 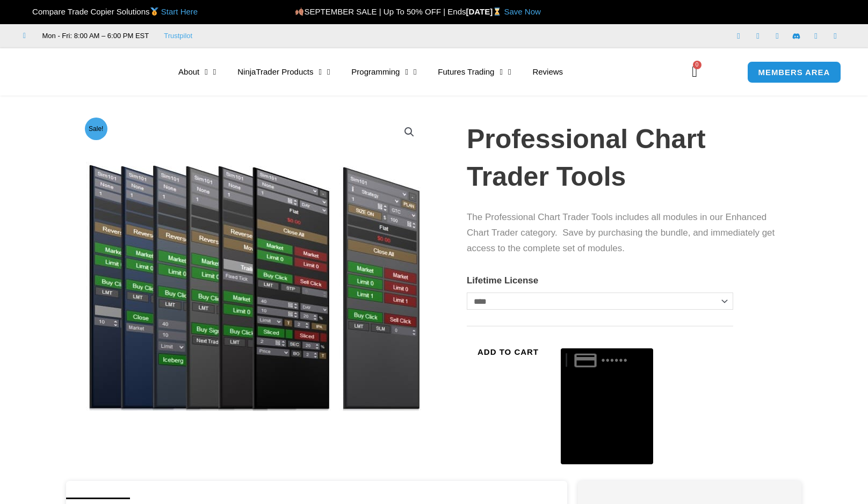 What do you see at coordinates (694, 72) in the screenshot?
I see `a: 0` at bounding box center [694, 72].